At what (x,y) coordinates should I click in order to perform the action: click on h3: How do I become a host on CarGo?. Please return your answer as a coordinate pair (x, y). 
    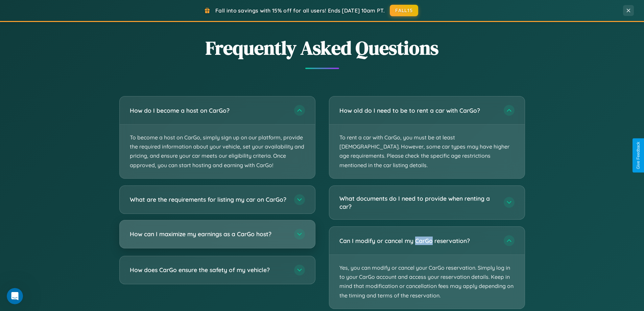
    Looking at the image, I should click on (209, 110).